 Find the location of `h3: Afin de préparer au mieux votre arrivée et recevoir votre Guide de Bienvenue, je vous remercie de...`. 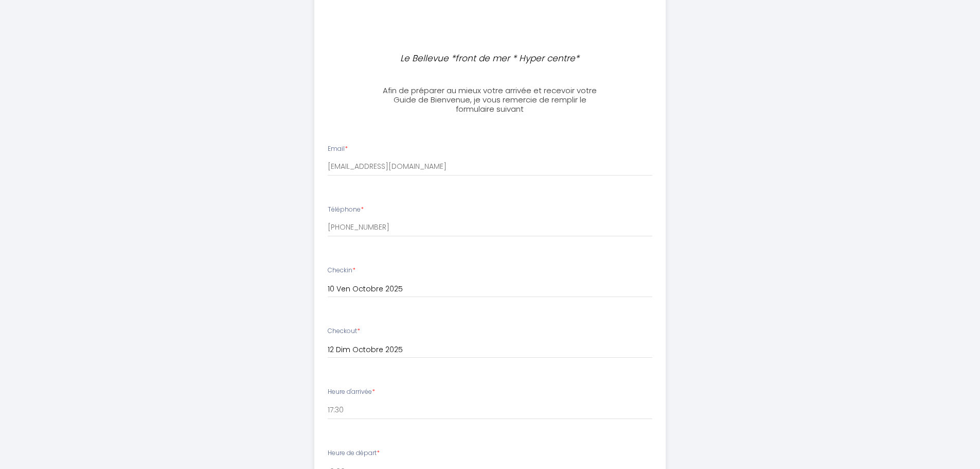

h3: Afin de préparer au mieux votre arrivée et recevoir votre Guide de Bienvenue, je vous remercie de... is located at coordinates (489, 100).